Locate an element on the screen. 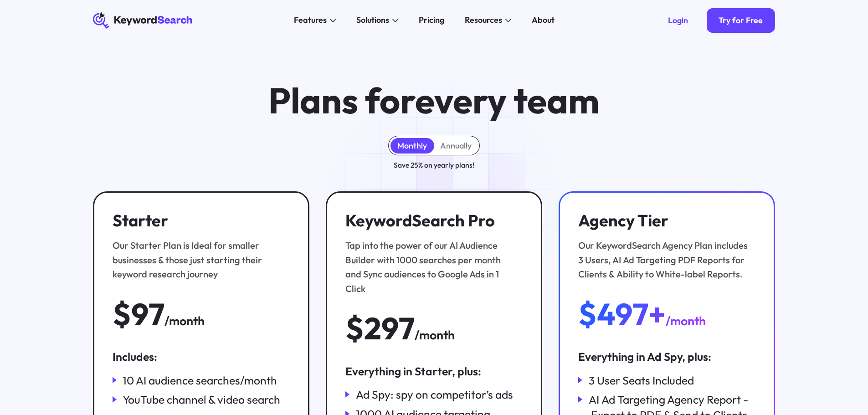  div: Features is located at coordinates (310, 20).